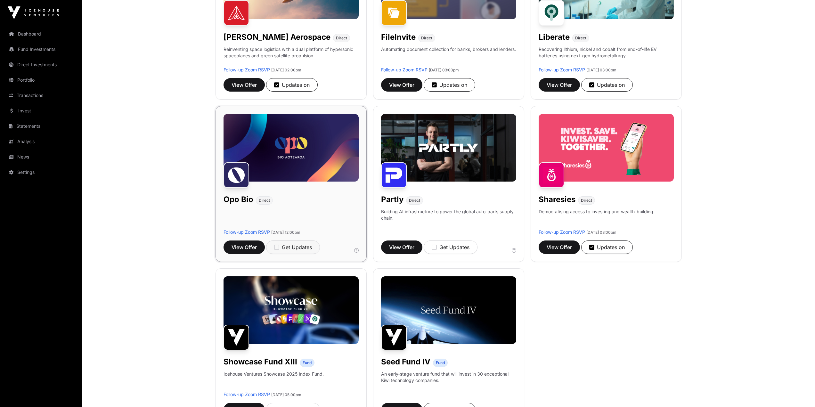  What do you see at coordinates (449, 310) in the screenshot?
I see `img: Seed-Fund-4_Banner.jpg` at bounding box center [449, 310].